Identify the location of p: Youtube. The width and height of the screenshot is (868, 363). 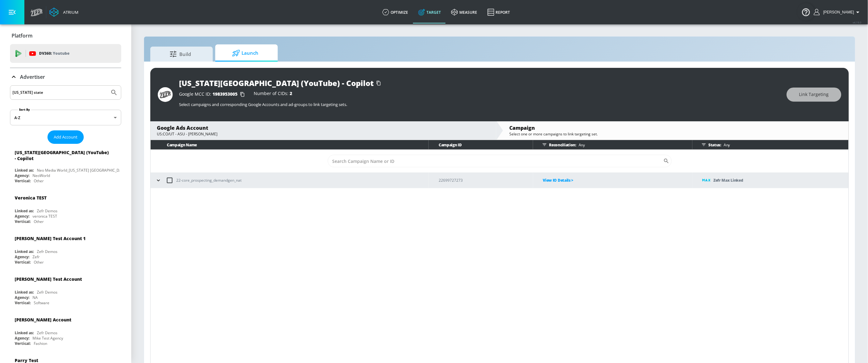
(61, 53).